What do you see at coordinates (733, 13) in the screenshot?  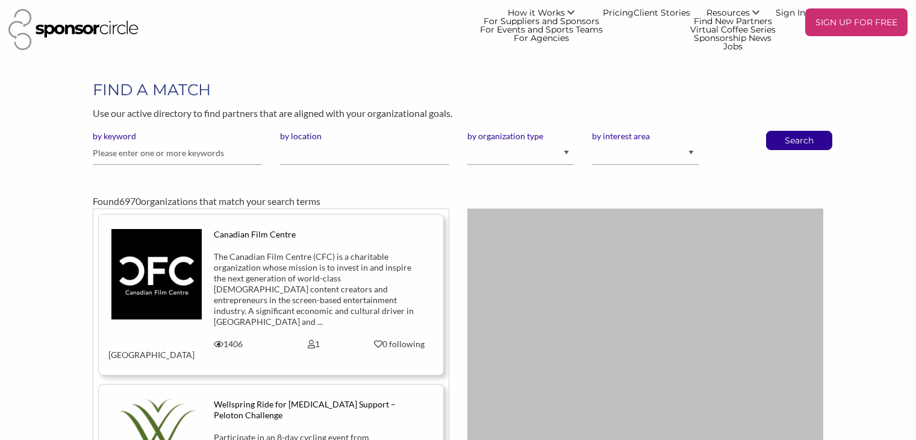 I see `a: Resources` at bounding box center [733, 13].